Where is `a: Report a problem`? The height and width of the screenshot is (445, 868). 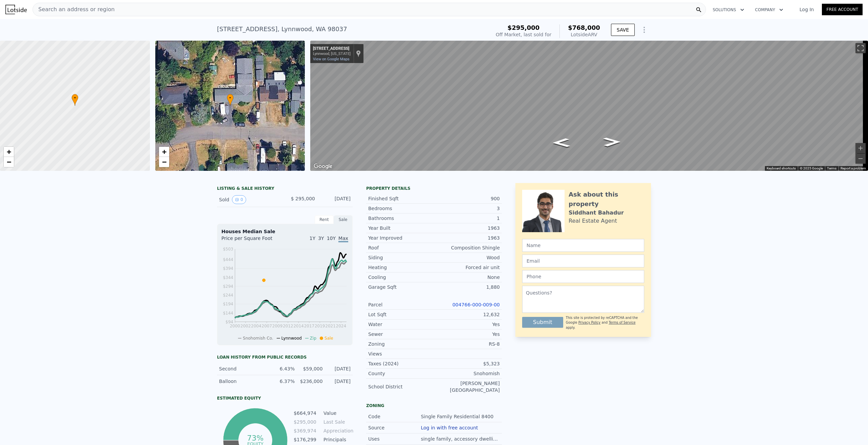 a: Report a problem is located at coordinates (853, 168).